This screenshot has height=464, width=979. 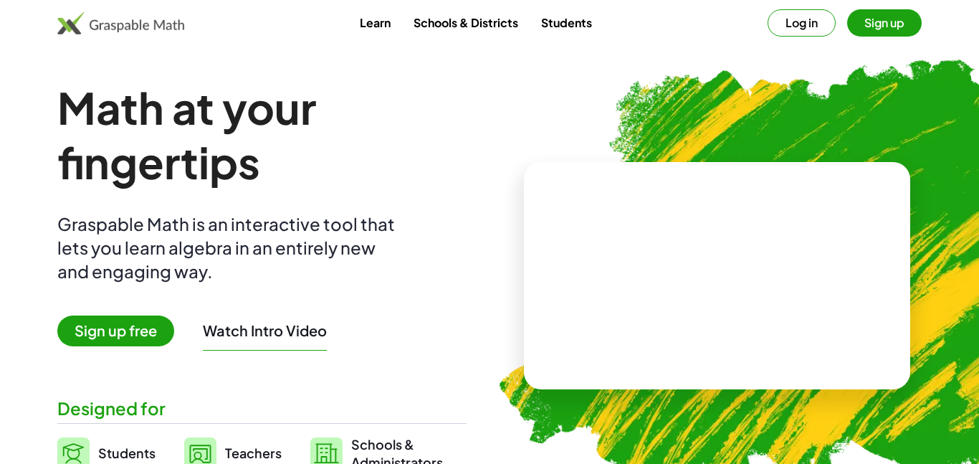 I want to click on span: Students, so click(x=127, y=452).